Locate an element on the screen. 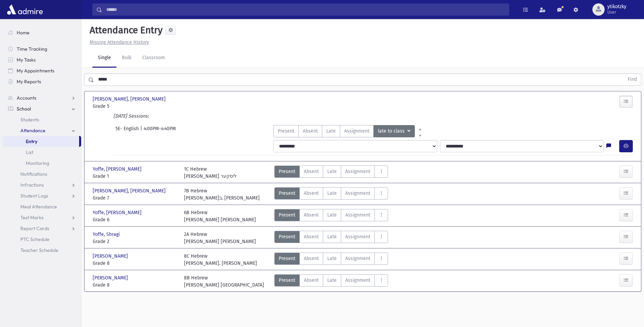 This screenshot has height=327, width=644. span: Grade 1 is located at coordinates (135, 176).